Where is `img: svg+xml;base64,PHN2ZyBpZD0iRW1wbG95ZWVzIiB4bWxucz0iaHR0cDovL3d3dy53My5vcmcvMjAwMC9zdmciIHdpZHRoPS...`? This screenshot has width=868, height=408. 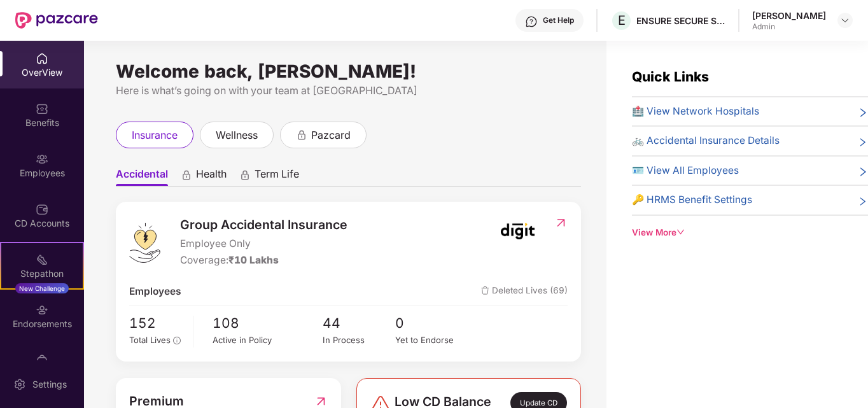 img: svg+xml;base64,PHN2ZyBpZD0iRW1wbG95ZWVzIiB4bWxucz0iaHR0cDovL3d3dy53My5vcmcvMjAwMC9zdmciIHdpZHRoPS... is located at coordinates (42, 159).